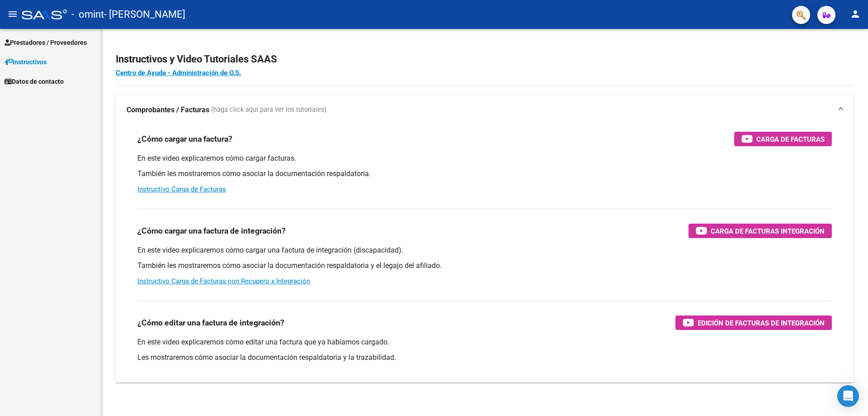 The image size is (868, 416). What do you see at coordinates (485, 253) in the screenshot?
I see `div: Comprobantes / Facturas (haga click aquí para ver los tutoriales)` at bounding box center [485, 253].